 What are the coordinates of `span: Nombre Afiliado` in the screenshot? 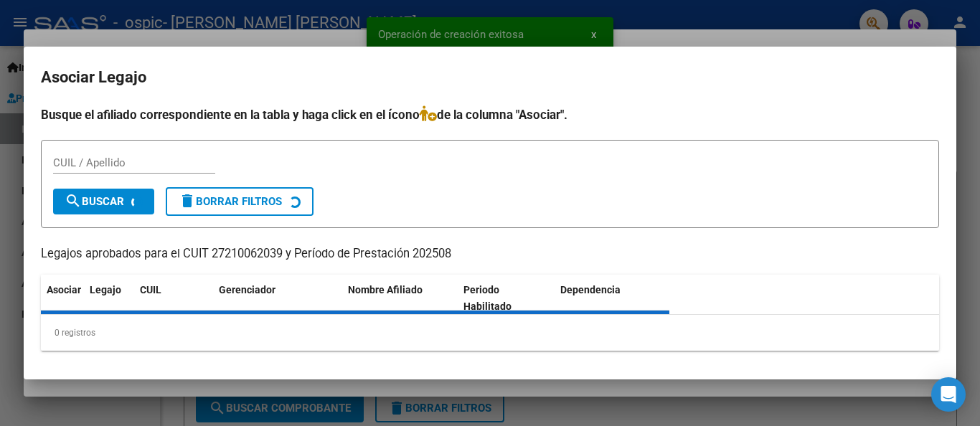 It's located at (385, 289).